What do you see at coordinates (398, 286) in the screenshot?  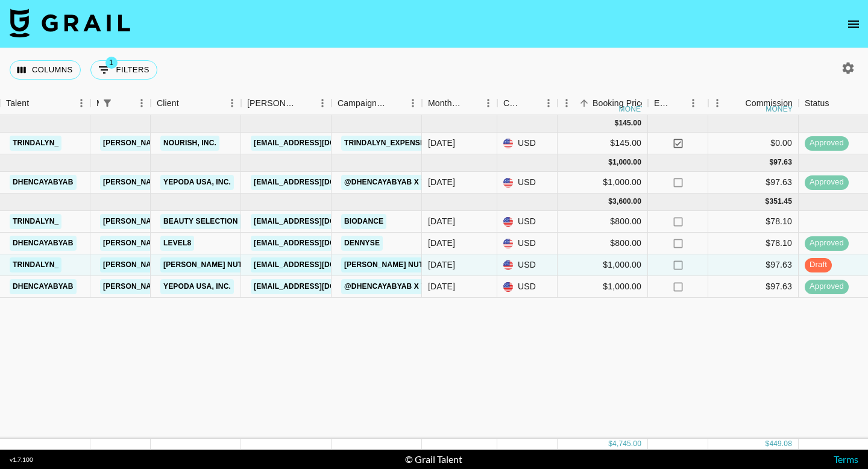 I see `a: @dhencayabyab x Yepoda` at bounding box center [398, 286].